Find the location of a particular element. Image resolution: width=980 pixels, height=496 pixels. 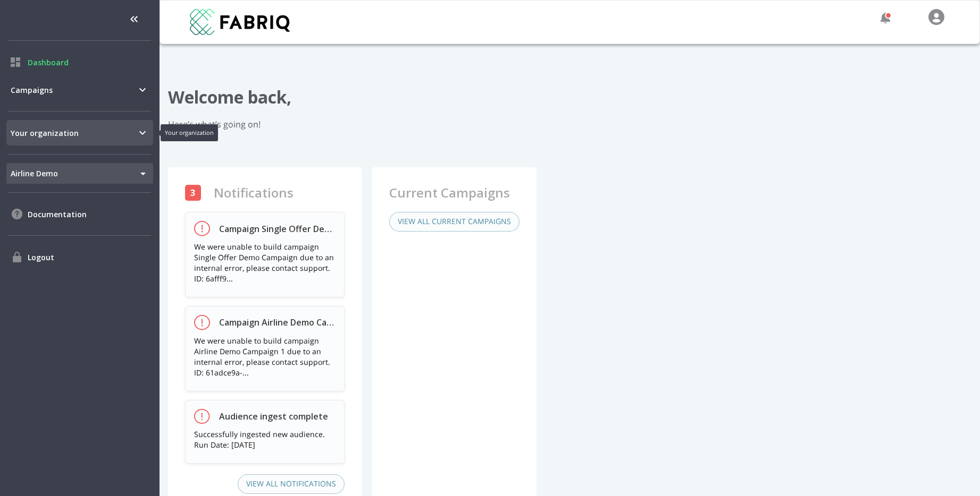

img: 690a4bf1e2961ad8821c8611aff8616b.svg is located at coordinates (240, 22).